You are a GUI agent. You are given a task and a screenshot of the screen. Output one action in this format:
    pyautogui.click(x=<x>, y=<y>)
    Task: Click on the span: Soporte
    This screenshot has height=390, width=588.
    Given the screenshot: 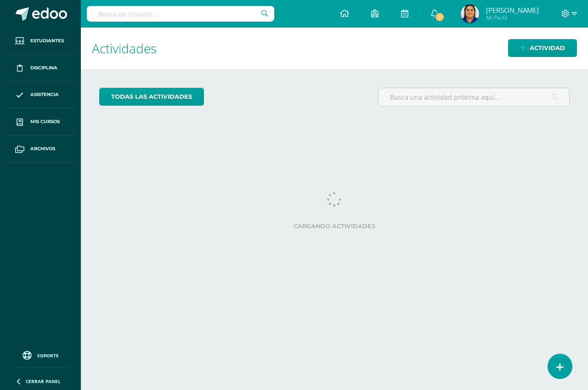 What is the action you would take?
    pyautogui.click(x=47, y=355)
    